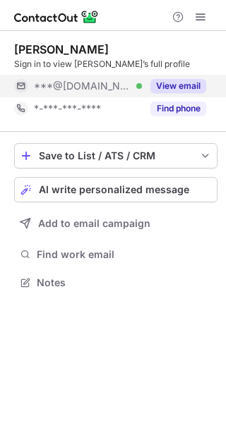 This screenshot has width=226, height=423. What do you see at coordinates (116, 156) in the screenshot?
I see `button: save-profile-one-click` at bounding box center [116, 156].